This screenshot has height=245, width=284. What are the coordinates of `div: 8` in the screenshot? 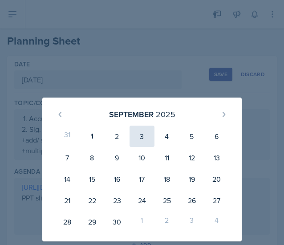 It's located at (92, 157).